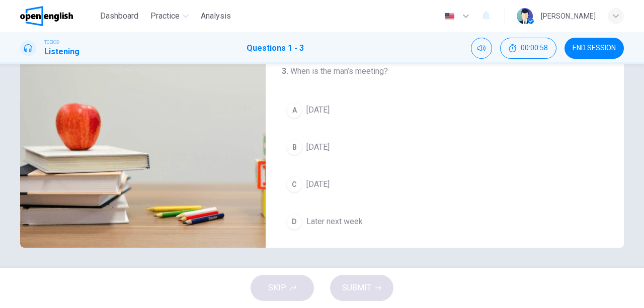  I want to click on img: OpenEnglish logo, so click(46, 16).